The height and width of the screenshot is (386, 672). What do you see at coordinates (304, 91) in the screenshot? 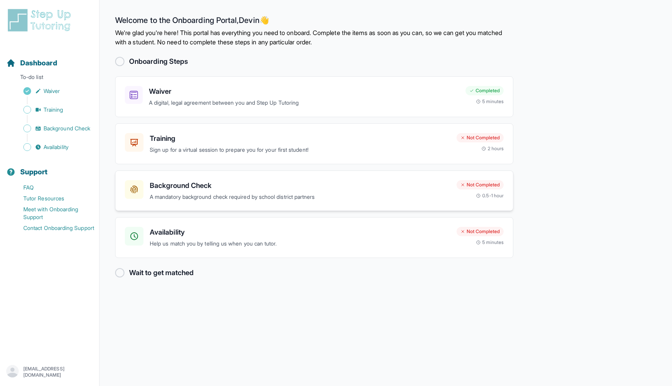
I see `h3: Waiver` at bounding box center [304, 91].